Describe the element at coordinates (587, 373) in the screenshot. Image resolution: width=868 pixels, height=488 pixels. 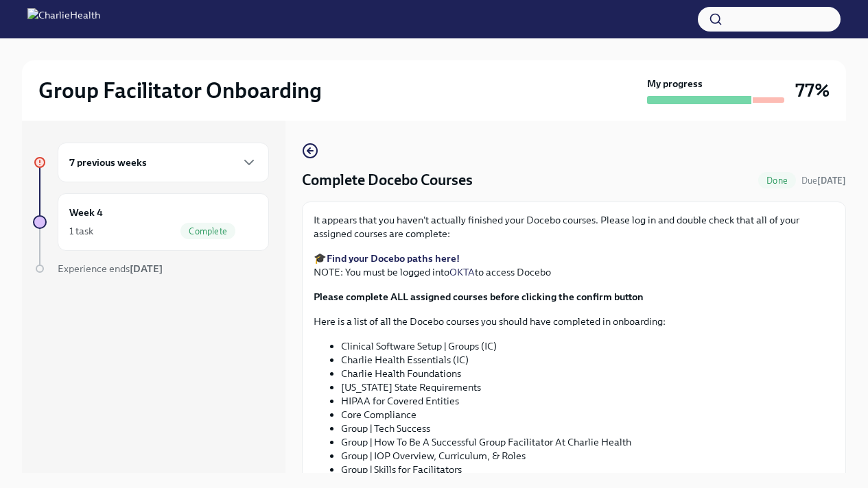
I see `li: Charlie Health Foundations` at that location.